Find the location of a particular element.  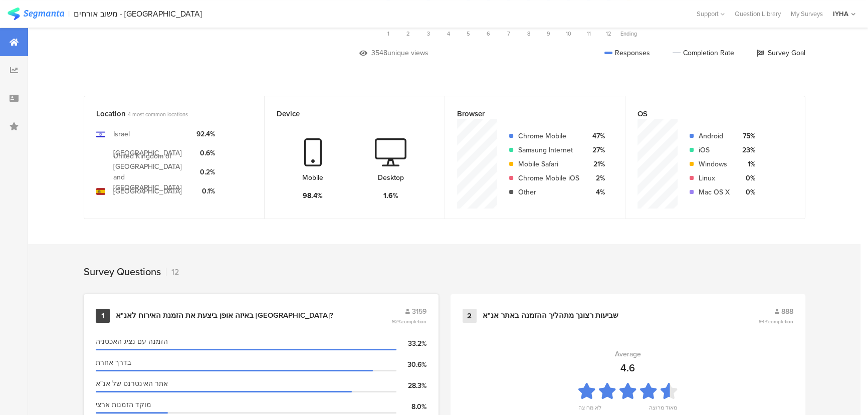

div: Samsung Internet is located at coordinates (549, 150).